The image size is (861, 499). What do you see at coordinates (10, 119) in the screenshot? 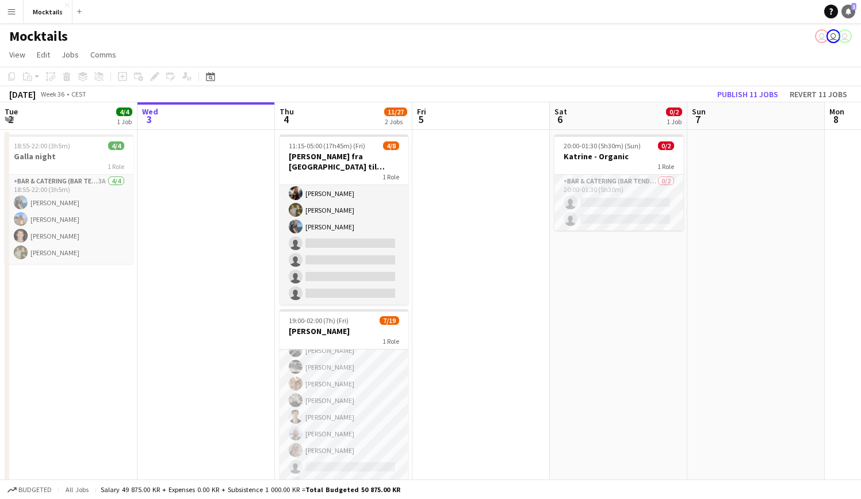
I see `span: 2` at bounding box center [10, 119].